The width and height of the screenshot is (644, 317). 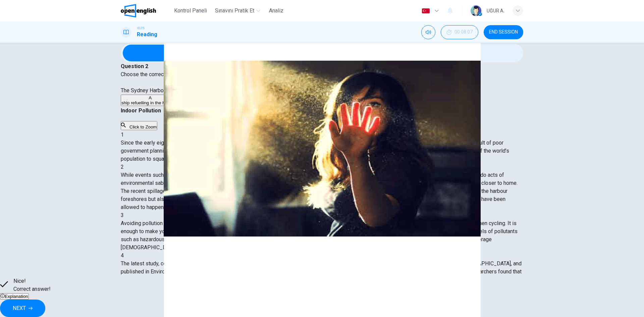 I want to click on span: 00:08:07, so click(x=463, y=32).